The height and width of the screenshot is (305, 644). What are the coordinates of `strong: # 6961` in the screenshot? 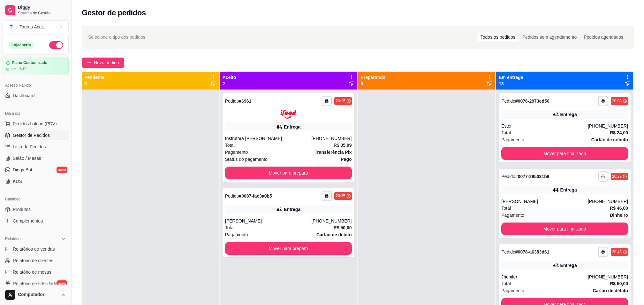 It's located at (245, 101).